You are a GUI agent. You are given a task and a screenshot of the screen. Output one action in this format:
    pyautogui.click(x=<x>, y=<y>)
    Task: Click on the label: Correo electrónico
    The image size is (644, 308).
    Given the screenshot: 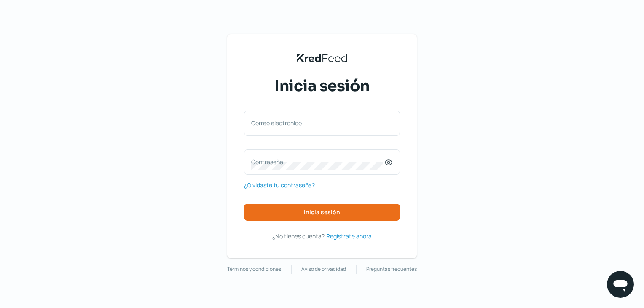 What is the action you would take?
    pyautogui.click(x=318, y=123)
    